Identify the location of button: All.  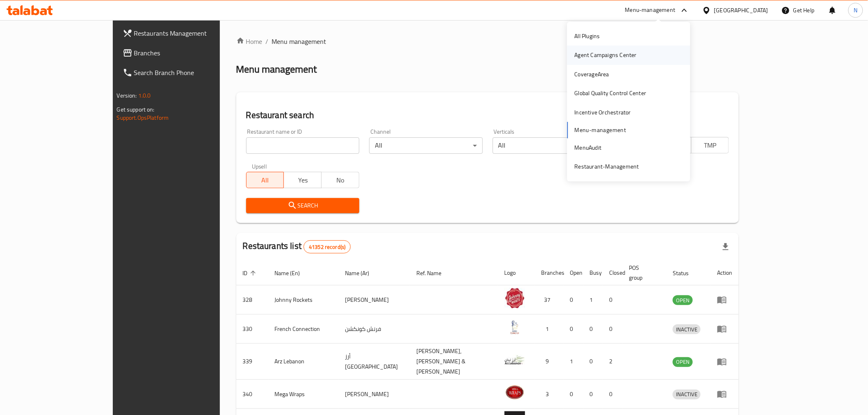
(265, 180).